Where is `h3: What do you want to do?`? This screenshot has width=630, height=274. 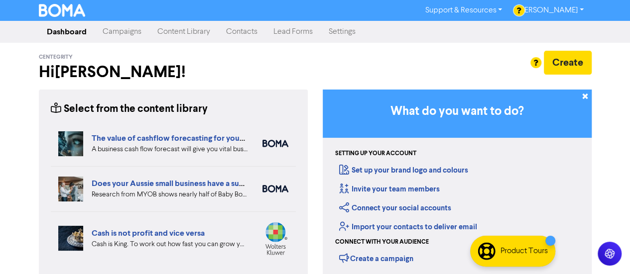 h3: What do you want to do? is located at coordinates (457, 112).